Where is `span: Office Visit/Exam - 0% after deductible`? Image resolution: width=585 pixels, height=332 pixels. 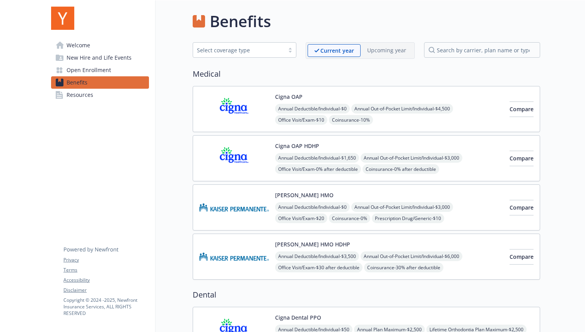
span: Office Visit/Exam - 0% after deductible is located at coordinates (318, 169).